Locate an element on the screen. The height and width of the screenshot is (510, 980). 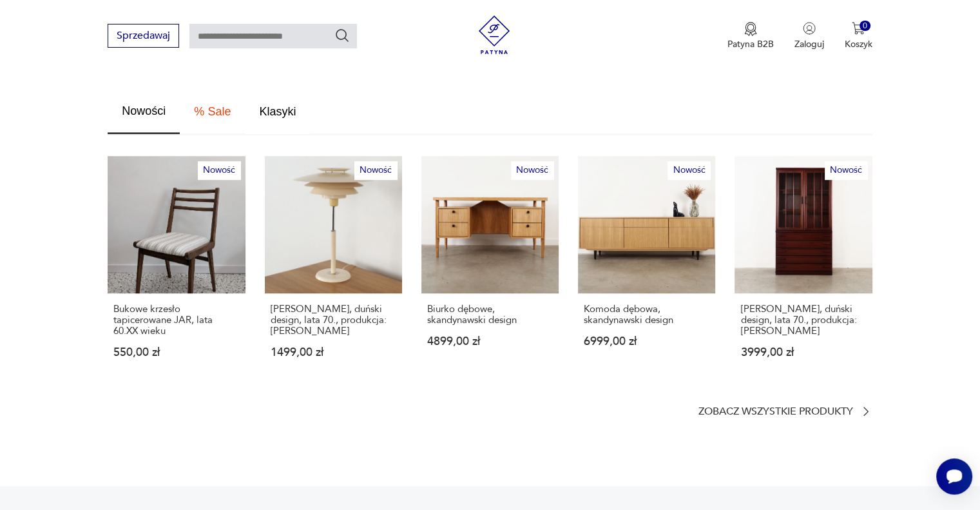
p: Komoda dębowa, skandynawski design is located at coordinates (646, 315).